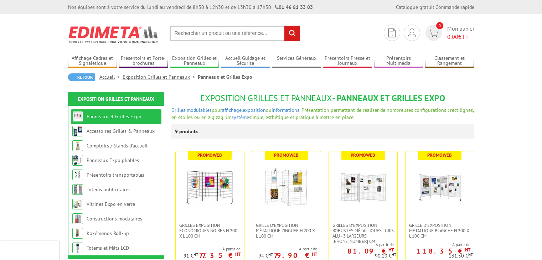  Describe the element at coordinates (78, 190) in the screenshot. I see `img: Totems publicitaires` at that location.